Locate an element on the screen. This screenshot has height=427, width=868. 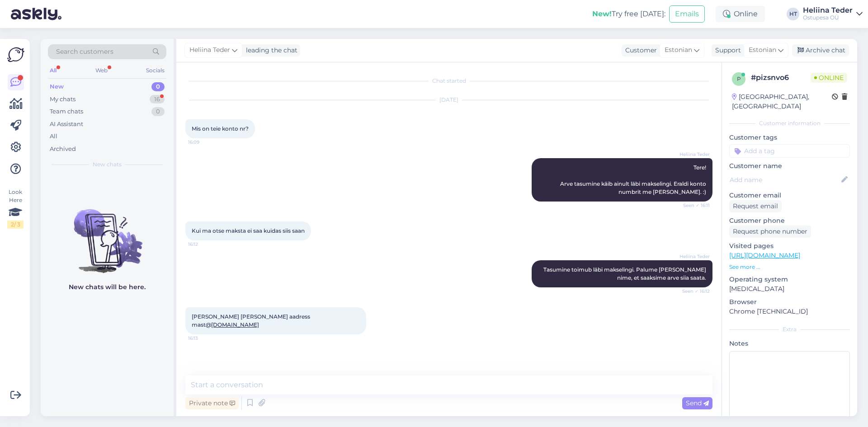
div: Look Here is located at coordinates (15, 208).